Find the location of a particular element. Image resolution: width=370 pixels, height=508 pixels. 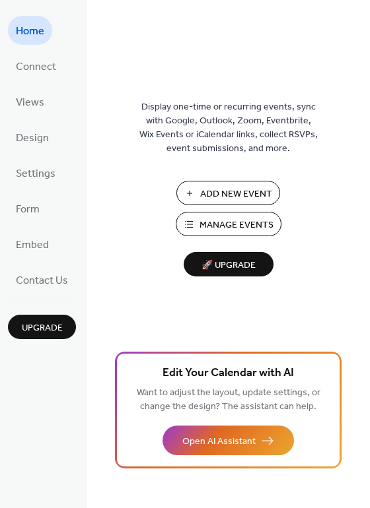

span: Display one-time or recurring events, sync with Google, Outlook, Zoom, Eventbrite, Wix Events or ... is located at coordinates (228, 128).